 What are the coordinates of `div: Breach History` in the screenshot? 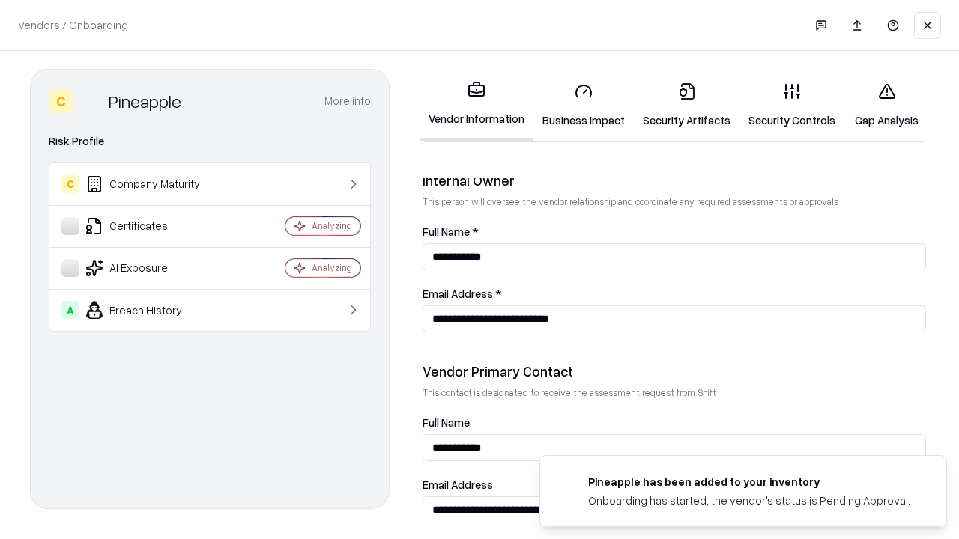 It's located at (151, 310).